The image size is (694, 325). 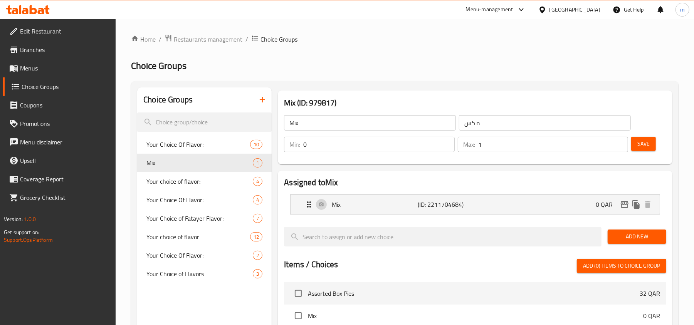 What do you see at coordinates (28, 240) in the screenshot?
I see `a: Support.OpsPlatform` at bounding box center [28, 240].